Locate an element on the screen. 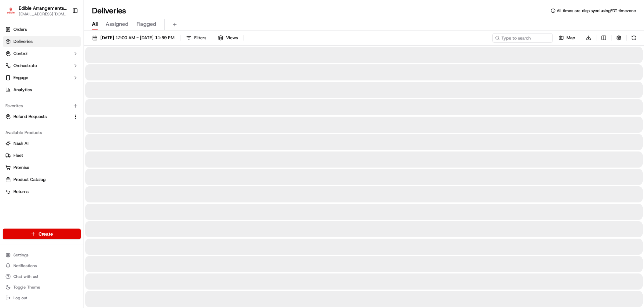 The width and height of the screenshot is (644, 308). a: Fleet is located at coordinates (42, 155).